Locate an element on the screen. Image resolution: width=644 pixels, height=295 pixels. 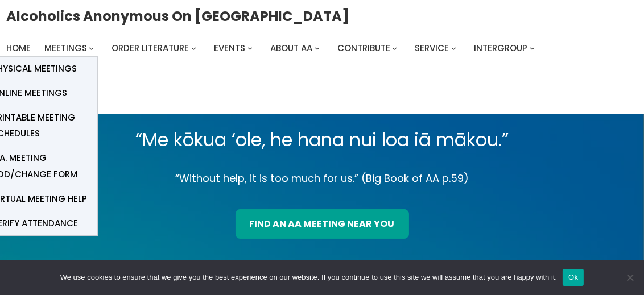
span: Service is located at coordinates (432, 48).